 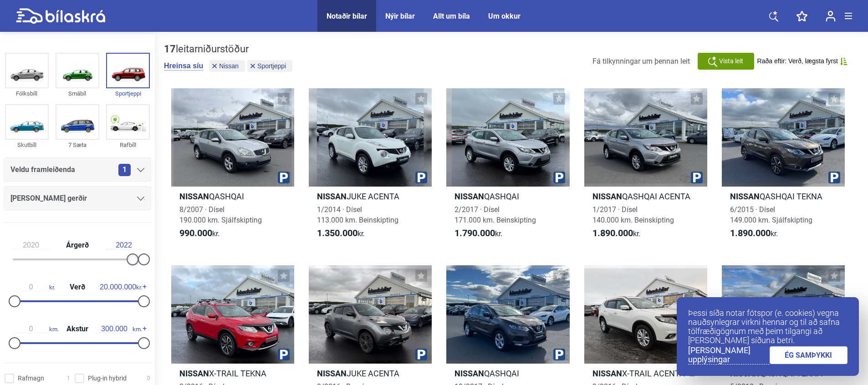 What do you see at coordinates (451, 16) in the screenshot?
I see `a: Allt um bíla` at bounding box center [451, 16].